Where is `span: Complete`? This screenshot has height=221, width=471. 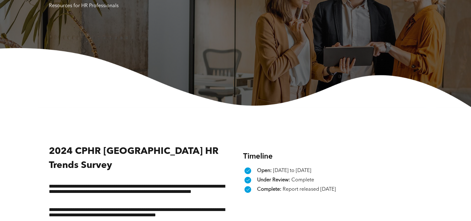 span: Complete is located at coordinates (303, 180).